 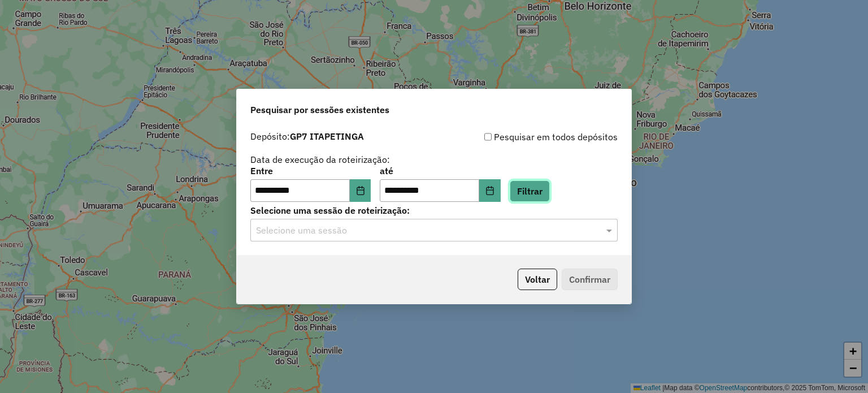 What do you see at coordinates (530, 191) in the screenshot?
I see `button: Filtrar` at bounding box center [530, 191].